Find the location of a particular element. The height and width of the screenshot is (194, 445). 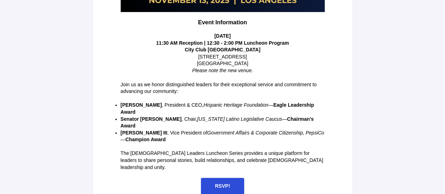

strong: 11:30 AM Reception | 12:30 - 2:00 PM Luncheon Program is located at coordinates (223, 43).